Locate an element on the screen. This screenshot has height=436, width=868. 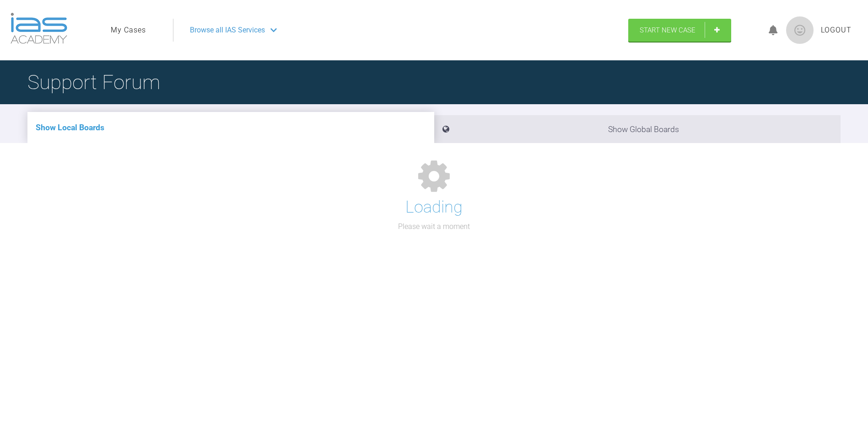
span: Start New Case is located at coordinates (667, 30).